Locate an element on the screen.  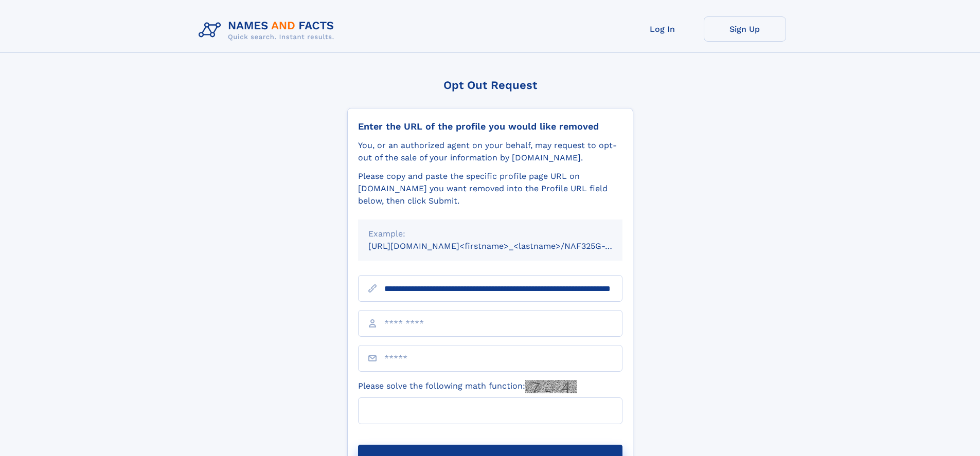
label: Please solve the following math function: is located at coordinates (467, 387).